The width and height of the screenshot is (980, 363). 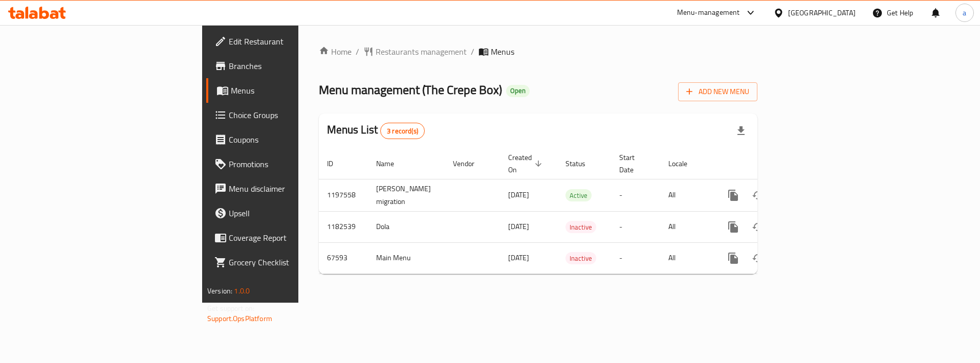 What do you see at coordinates (286, 164) in the screenshot?
I see `a: Promotions` at bounding box center [286, 164].